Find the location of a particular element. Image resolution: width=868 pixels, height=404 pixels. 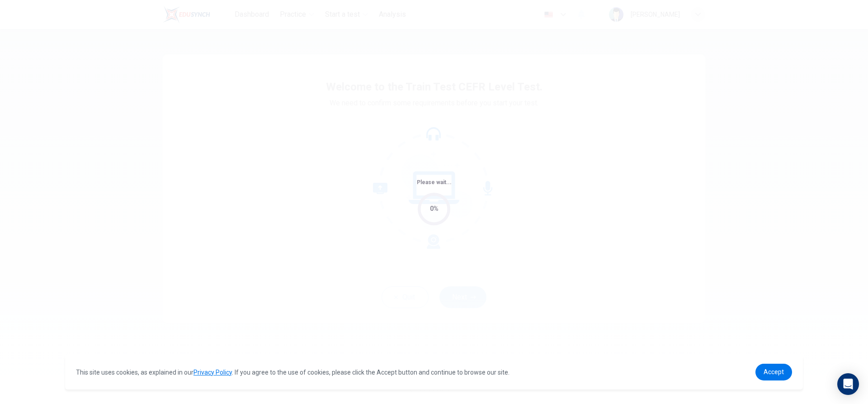

div: cookieconsent is located at coordinates (434, 372).